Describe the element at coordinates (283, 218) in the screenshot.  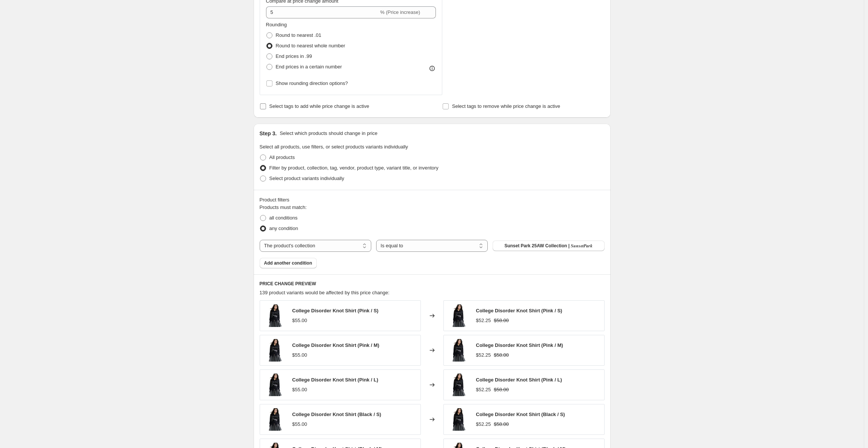
I see `span: all conditions` at that location.